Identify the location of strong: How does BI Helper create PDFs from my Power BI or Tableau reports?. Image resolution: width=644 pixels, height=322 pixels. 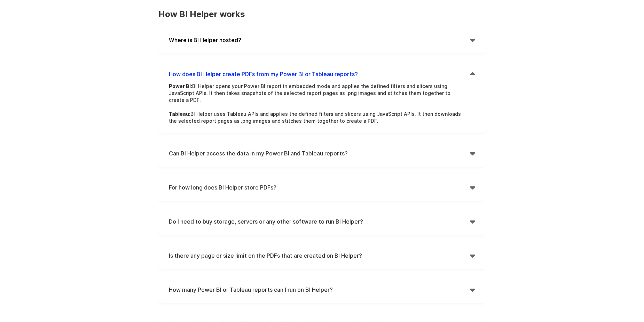
(263, 74).